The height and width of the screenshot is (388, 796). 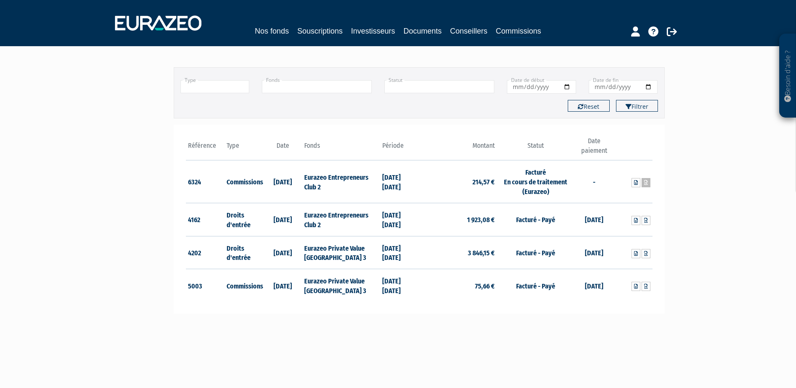 I want to click on td: 6324, so click(x=205, y=182).